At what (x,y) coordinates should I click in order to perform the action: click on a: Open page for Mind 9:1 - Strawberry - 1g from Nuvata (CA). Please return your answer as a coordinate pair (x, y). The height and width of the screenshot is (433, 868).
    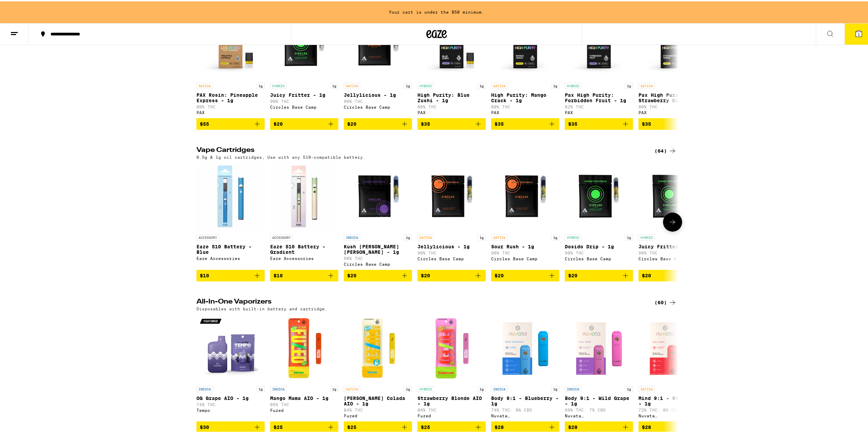
    Looking at the image, I should click on (673, 367).